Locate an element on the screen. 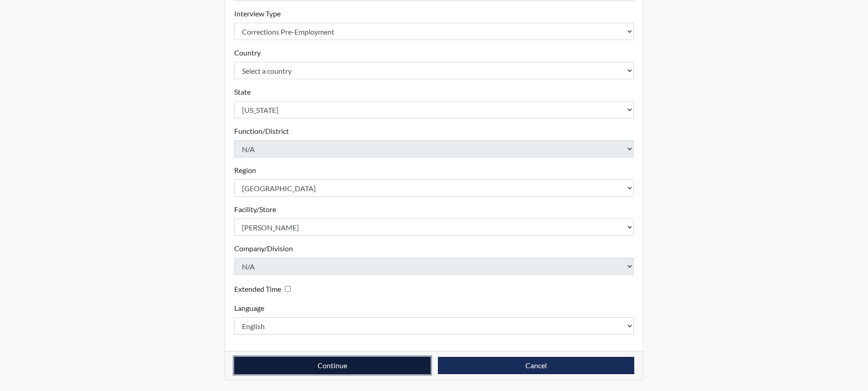  label: Language is located at coordinates (249, 308).